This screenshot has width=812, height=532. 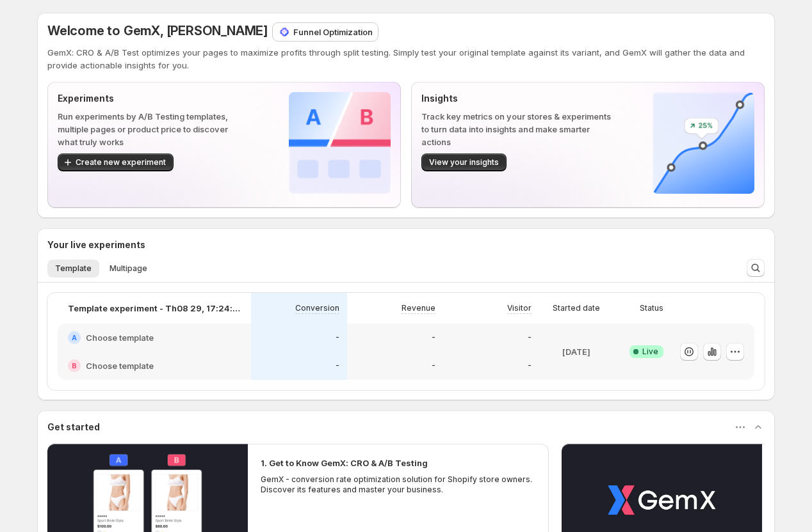 What do you see at coordinates (284, 32) in the screenshot?
I see `img: Funnel Optimization` at bounding box center [284, 32].